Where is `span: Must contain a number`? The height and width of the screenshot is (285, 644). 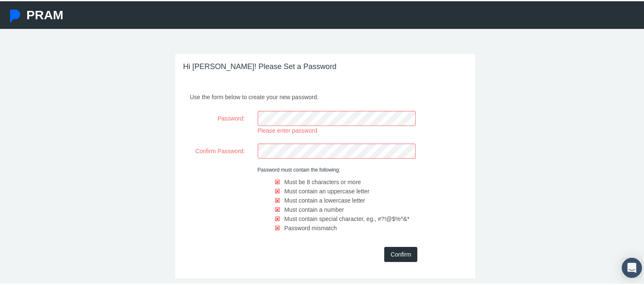
span: Must contain a number is located at coordinates (314, 208).